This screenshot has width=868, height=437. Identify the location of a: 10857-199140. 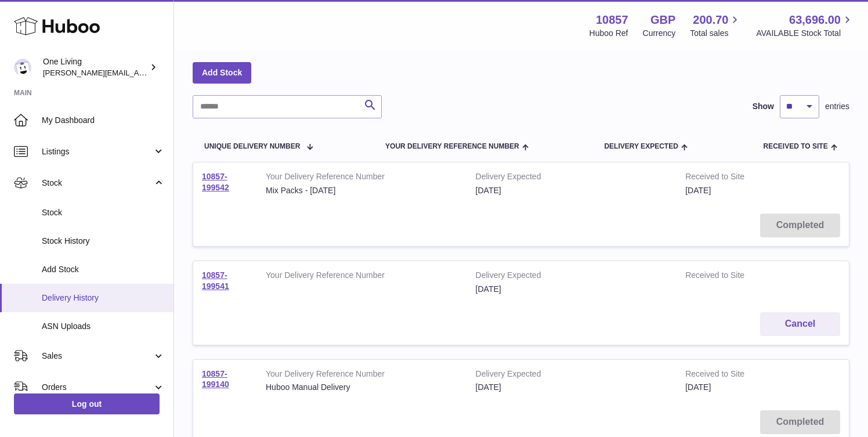
(215, 379).